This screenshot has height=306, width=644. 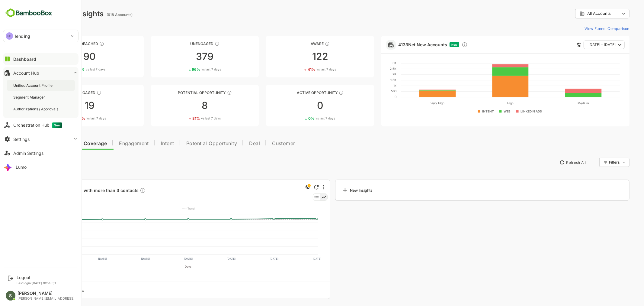 What do you see at coordinates (30, 223) in the screenshot?
I see `text: 400` at bounding box center [30, 223].